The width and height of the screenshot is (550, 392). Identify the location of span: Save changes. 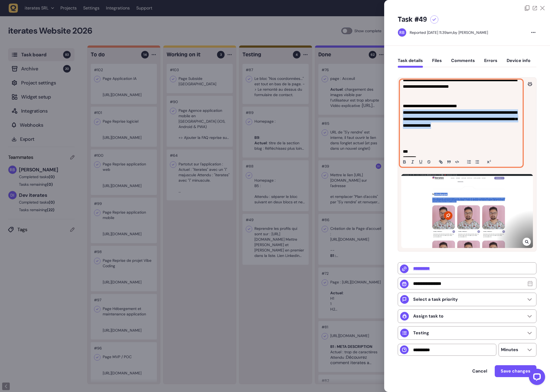
(515, 371).